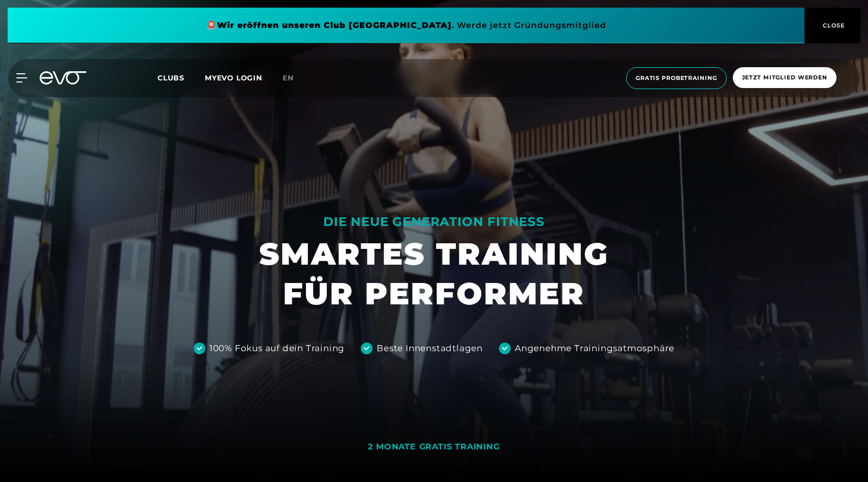 This screenshot has height=482, width=868. What do you see at coordinates (434, 274) in the screenshot?
I see `h1: SMARTES TRAINING FÜR PERFORMER` at bounding box center [434, 274].